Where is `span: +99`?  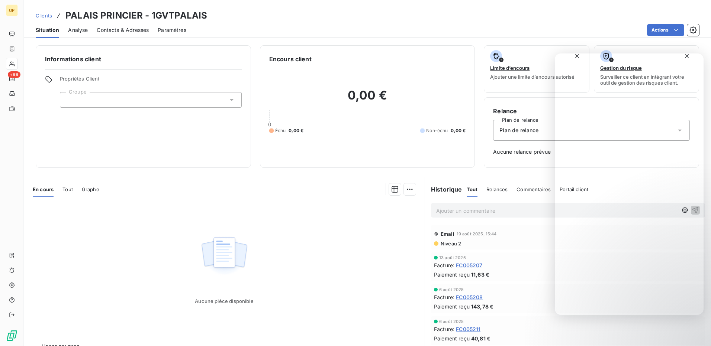 span: +99 is located at coordinates (14, 75).